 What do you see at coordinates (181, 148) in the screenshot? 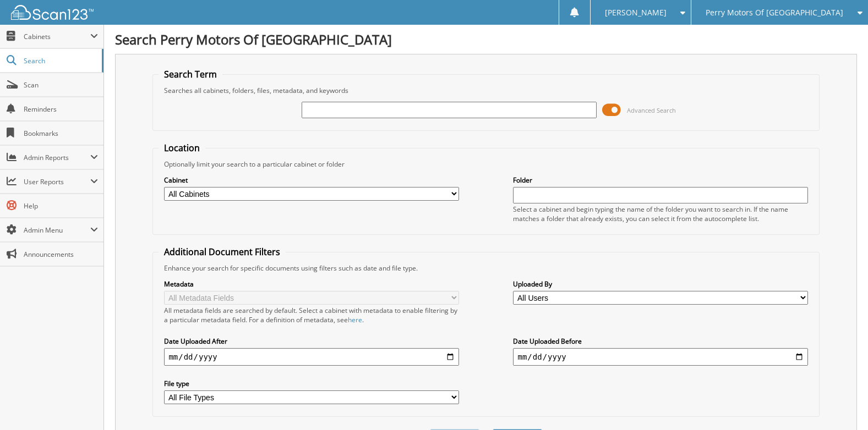
I see `legend: Location` at bounding box center [181, 148].